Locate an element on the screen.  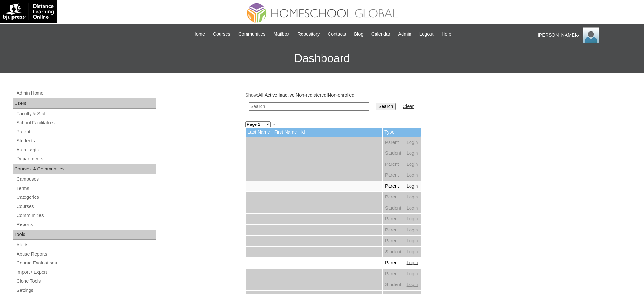
a: Admin is located at coordinates (405, 34).